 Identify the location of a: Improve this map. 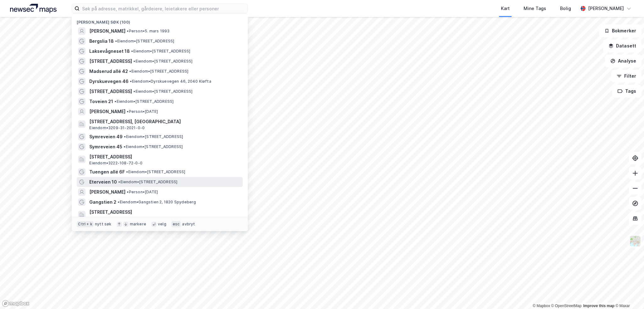
(599, 306).